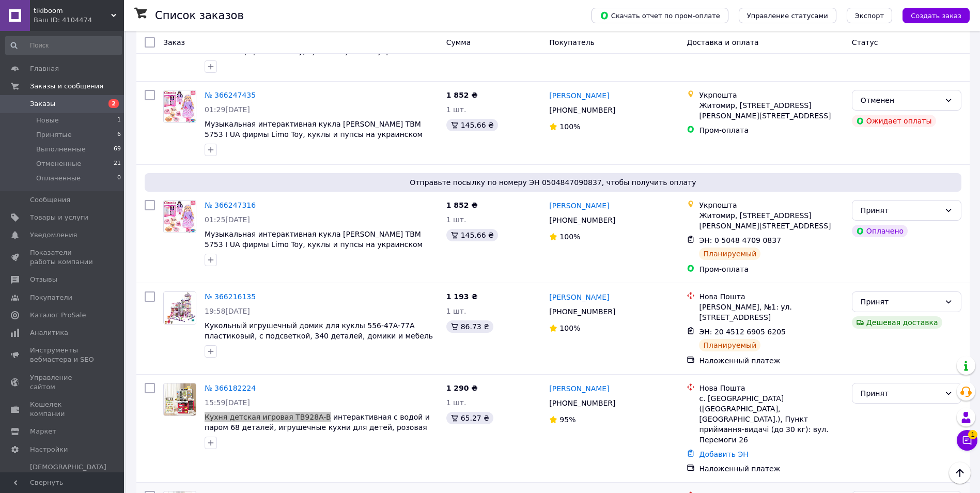  I want to click on span: Экспорт, so click(870, 16).